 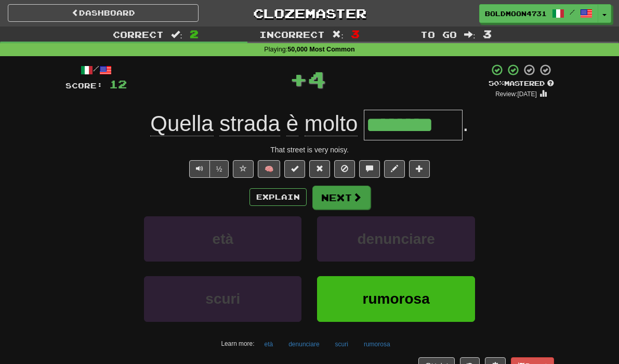 I want to click on a: Clozemaster, so click(x=309, y=13).